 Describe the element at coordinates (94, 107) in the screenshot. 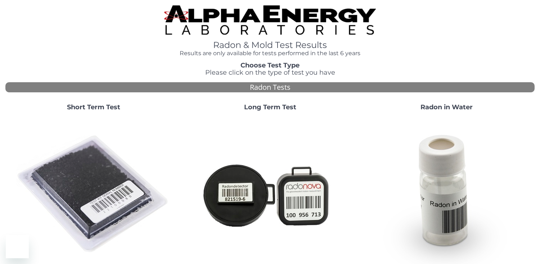

I see `strong: Short Term Test` at that location.